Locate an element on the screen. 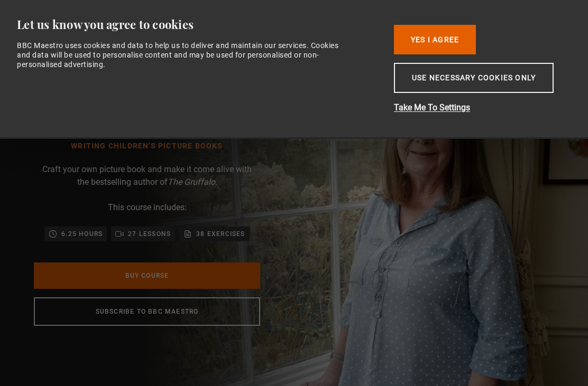  a: Buy Course is located at coordinates (147, 276).